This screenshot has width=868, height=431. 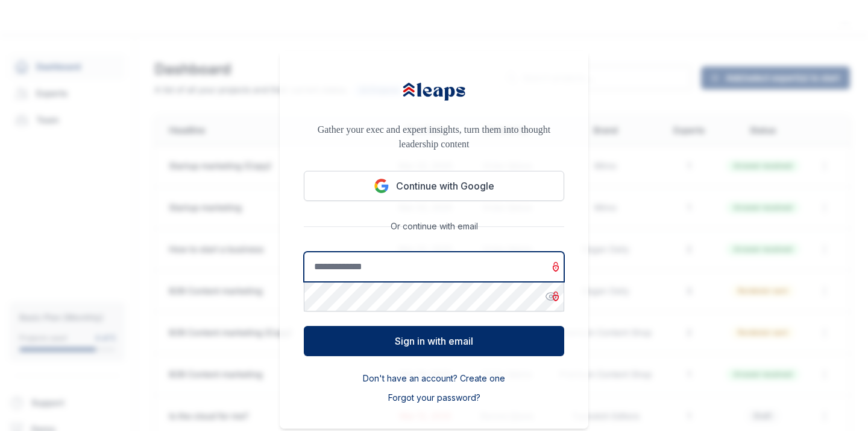 What do you see at coordinates (434, 91) in the screenshot?
I see `img: Leaps` at bounding box center [434, 91].